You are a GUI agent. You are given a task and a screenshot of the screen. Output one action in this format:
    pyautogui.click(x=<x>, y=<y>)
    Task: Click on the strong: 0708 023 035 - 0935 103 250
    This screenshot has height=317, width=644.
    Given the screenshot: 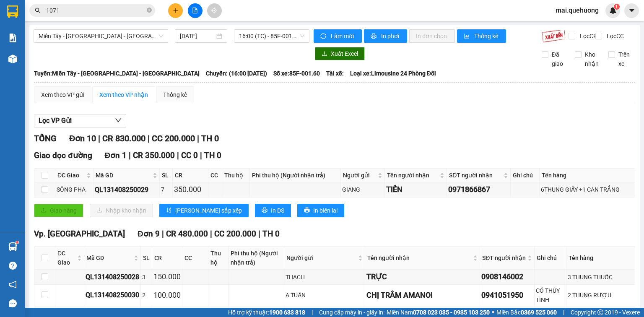 What is the action you would take?
    pyautogui.click(x=451, y=312)
    